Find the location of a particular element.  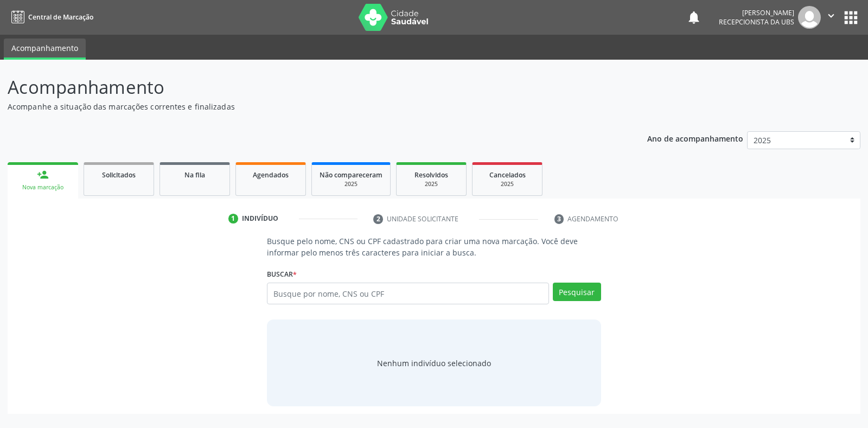

span: Na fila is located at coordinates (194, 175).